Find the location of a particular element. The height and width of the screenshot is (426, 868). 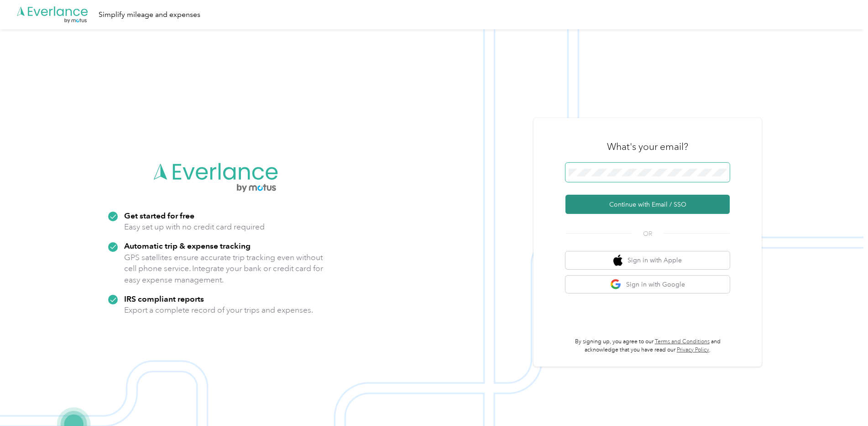

button: Continue with Email / SSO is located at coordinates (648, 205).